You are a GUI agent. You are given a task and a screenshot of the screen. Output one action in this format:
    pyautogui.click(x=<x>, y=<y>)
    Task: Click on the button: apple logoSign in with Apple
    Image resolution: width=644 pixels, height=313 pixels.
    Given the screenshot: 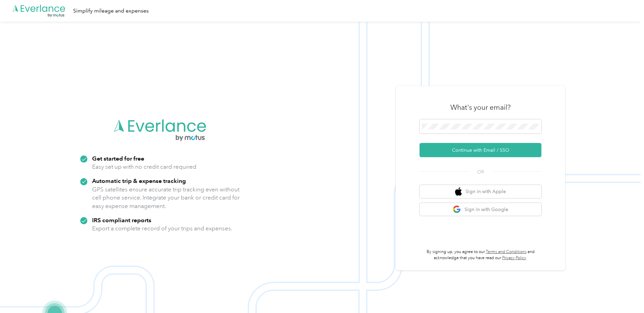 What is the action you would take?
    pyautogui.click(x=481, y=191)
    